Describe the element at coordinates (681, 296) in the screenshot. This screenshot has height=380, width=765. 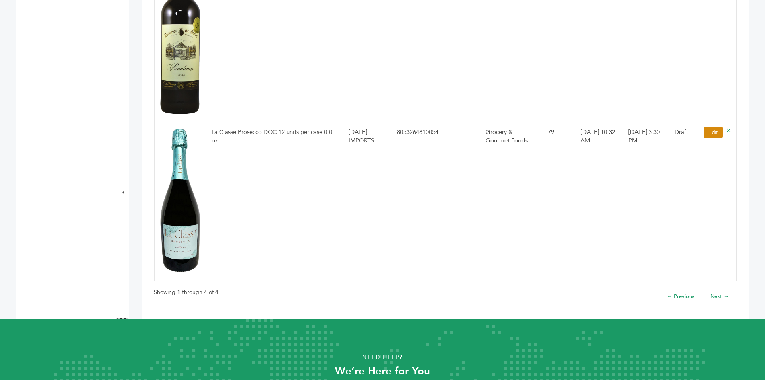
I see `a: ← Previous` at that location.